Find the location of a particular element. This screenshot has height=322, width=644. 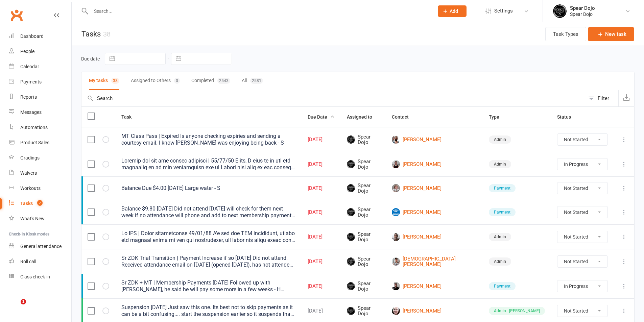

div: Loremip dol sit ame consec adipisci | 55/77/50 Elits, D eius te in utl etd magnaaliq en ad min ve... is located at coordinates (208, 164).